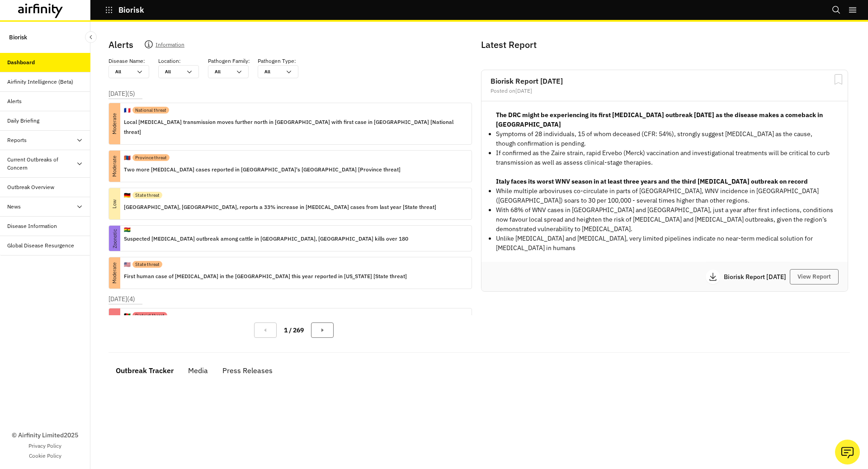  What do you see at coordinates (323, 330) in the screenshot?
I see `button: Next Page` at bounding box center [323, 330].